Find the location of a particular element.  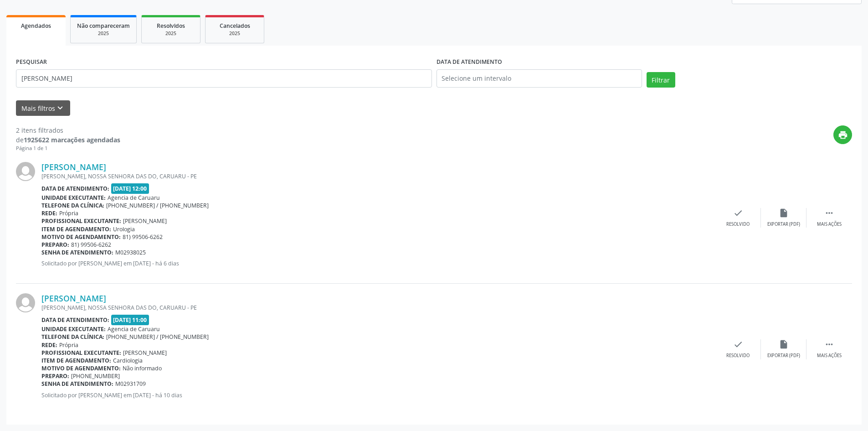

span: Cardiologia is located at coordinates (127, 360).